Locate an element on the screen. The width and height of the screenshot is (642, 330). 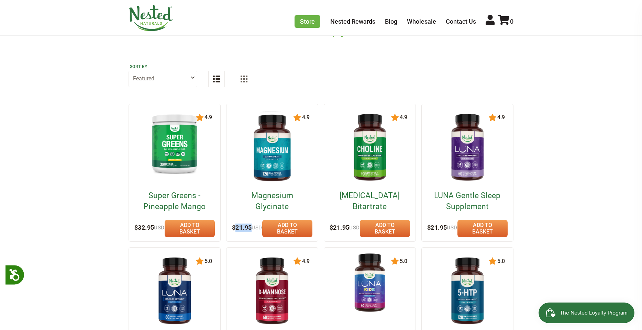
a: Contact Us is located at coordinates (461, 21).